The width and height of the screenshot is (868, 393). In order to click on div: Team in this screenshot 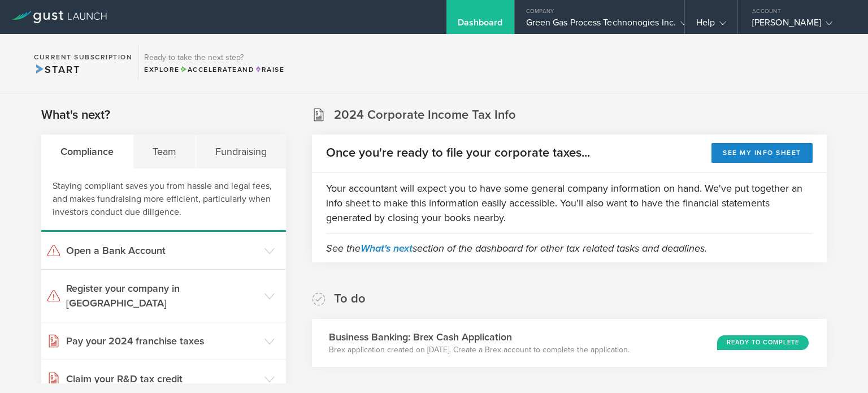, I will do `click(165, 151)`.